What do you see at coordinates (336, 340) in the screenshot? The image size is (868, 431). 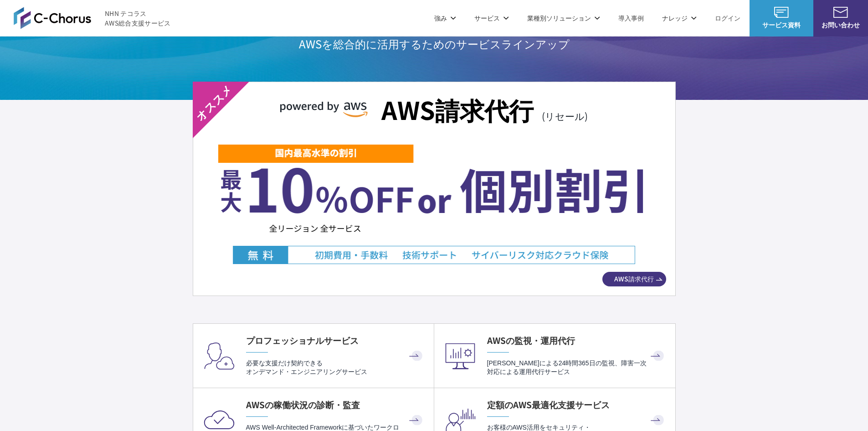 I see `h4: プロフェッショナルサービス` at bounding box center [336, 340].